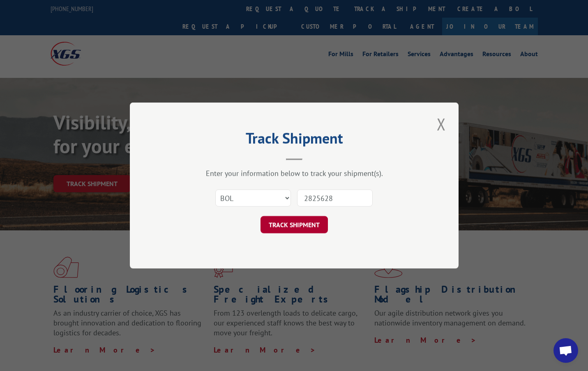 Image resolution: width=588 pixels, height=371 pixels. I want to click on input: Number(s), so click(334, 198).